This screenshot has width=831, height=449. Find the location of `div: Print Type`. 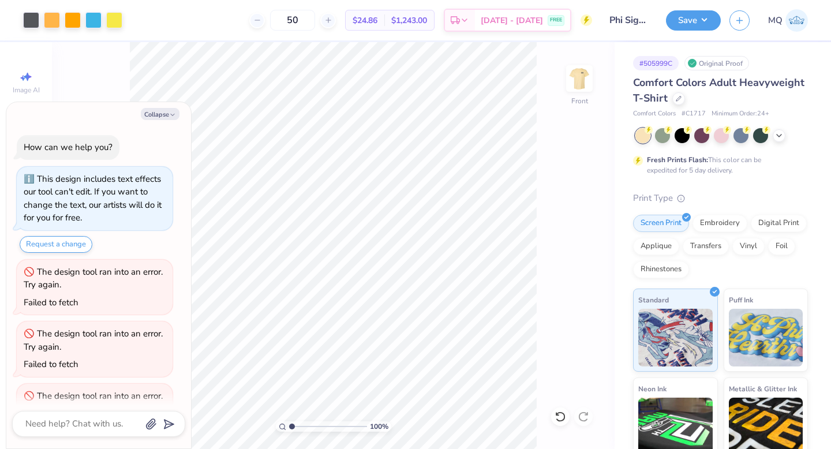

div: Print Type is located at coordinates (720, 198).